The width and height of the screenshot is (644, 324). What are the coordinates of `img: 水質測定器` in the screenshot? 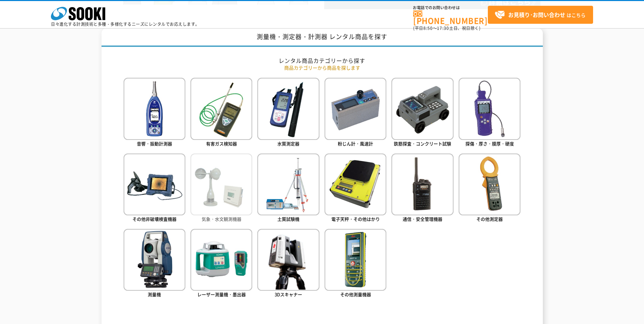 It's located at (288, 109).